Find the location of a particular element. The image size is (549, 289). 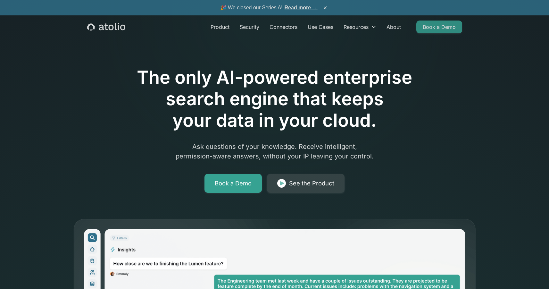

p: Ask questions of your knowledge. Receive intelligent, permission-aware answers, without your IP l... is located at coordinates (275, 151).